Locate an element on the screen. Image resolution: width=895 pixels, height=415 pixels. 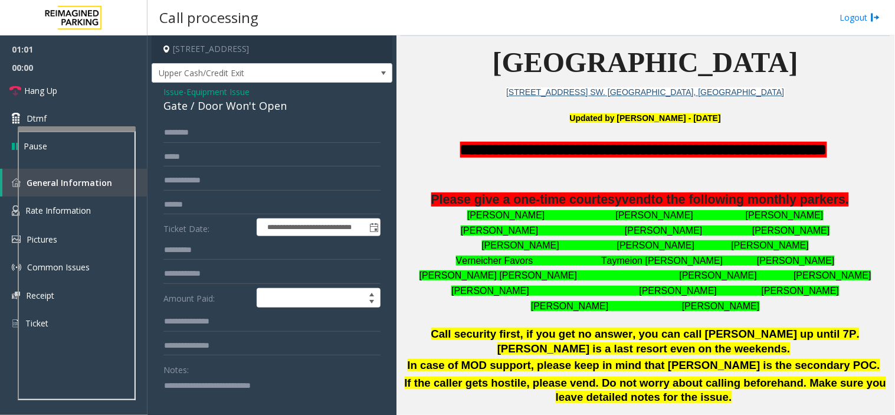
span: Upper Cash/Credit Exit is located at coordinates (248, 73).